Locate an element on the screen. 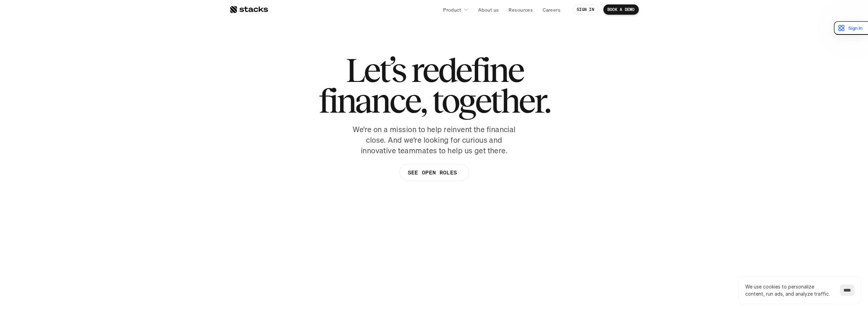 The height and width of the screenshot is (311, 868). a: About us is located at coordinates (488, 9).